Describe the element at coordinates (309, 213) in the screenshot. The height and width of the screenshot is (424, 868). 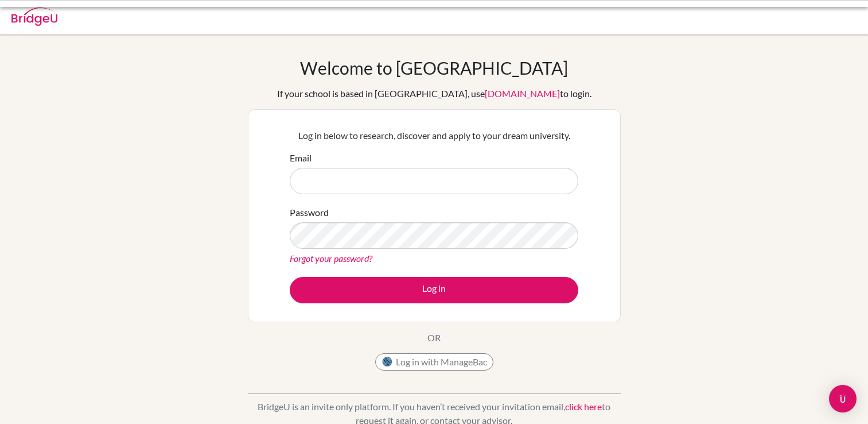
I see `label: Password` at that location.